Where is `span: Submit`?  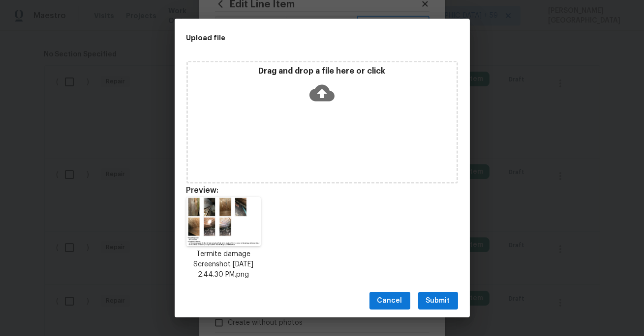
span: Submit is located at coordinates (437, 301).